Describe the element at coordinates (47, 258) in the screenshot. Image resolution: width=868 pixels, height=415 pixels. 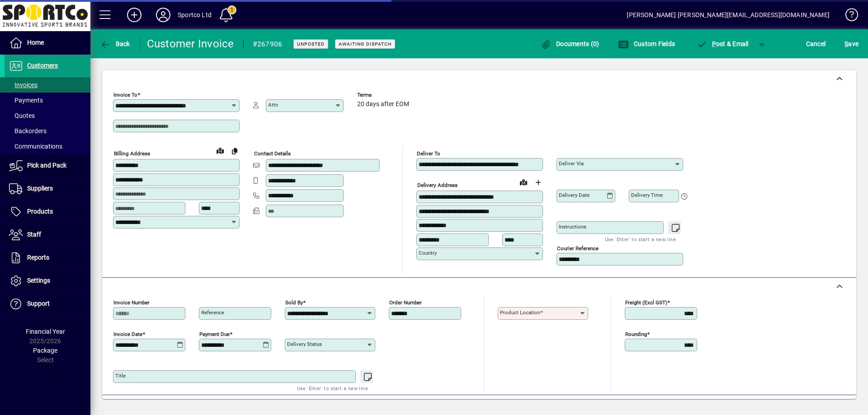
I see `a: Reports` at that location.